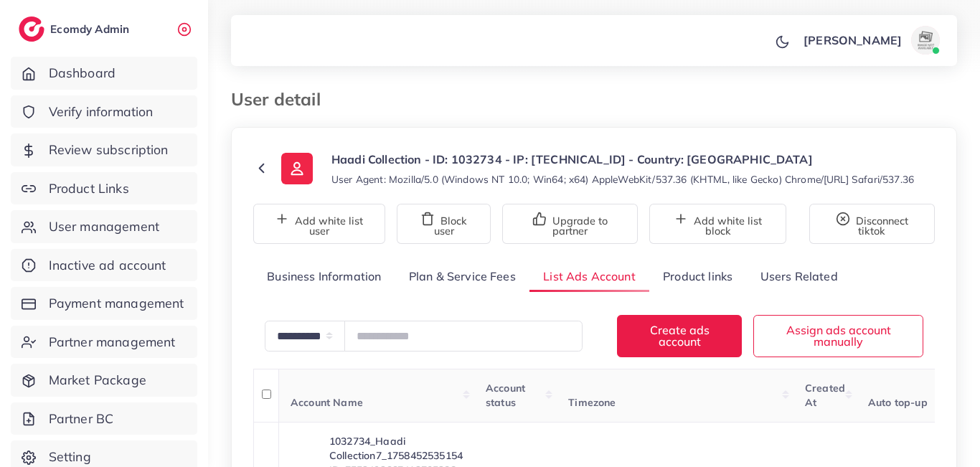 The width and height of the screenshot is (980, 467). What do you see at coordinates (81, 419) in the screenshot?
I see `span: Partner BC` at bounding box center [81, 419].